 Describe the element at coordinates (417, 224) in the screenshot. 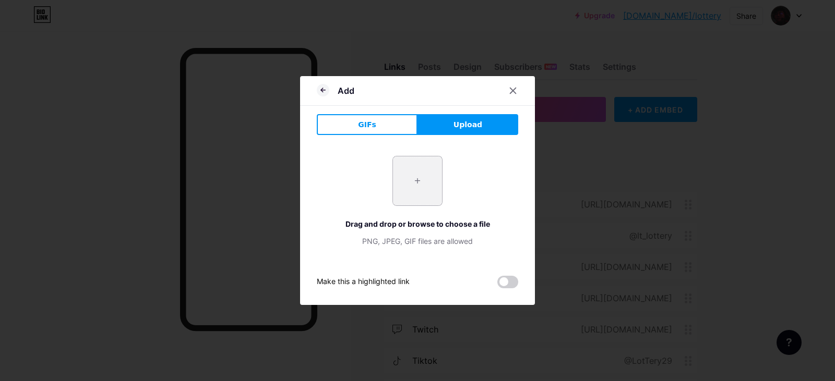

I see `div: Drag and drop or browse to choose a file` at that location.